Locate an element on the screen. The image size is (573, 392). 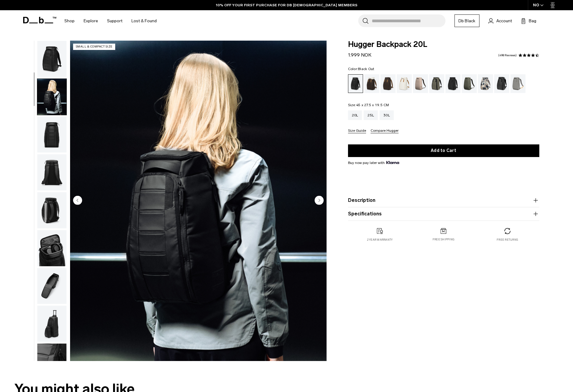
a: Espresso is located at coordinates (388, 84).